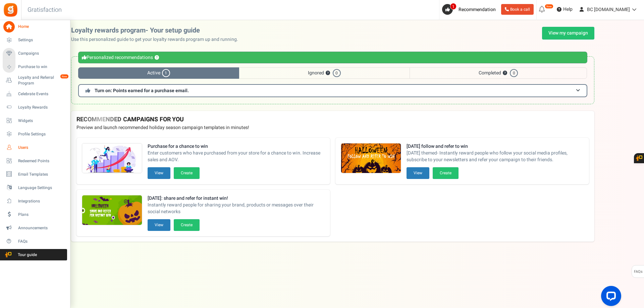 This screenshot has height=308, width=644. I want to click on span: Help, so click(567, 10).